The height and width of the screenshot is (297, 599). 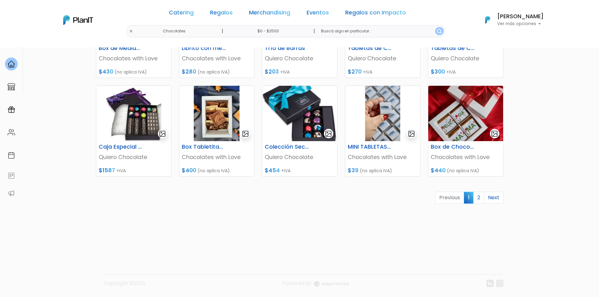 I want to click on h6: Caja Especial Quiero Más Chocolate, so click(x=121, y=147).